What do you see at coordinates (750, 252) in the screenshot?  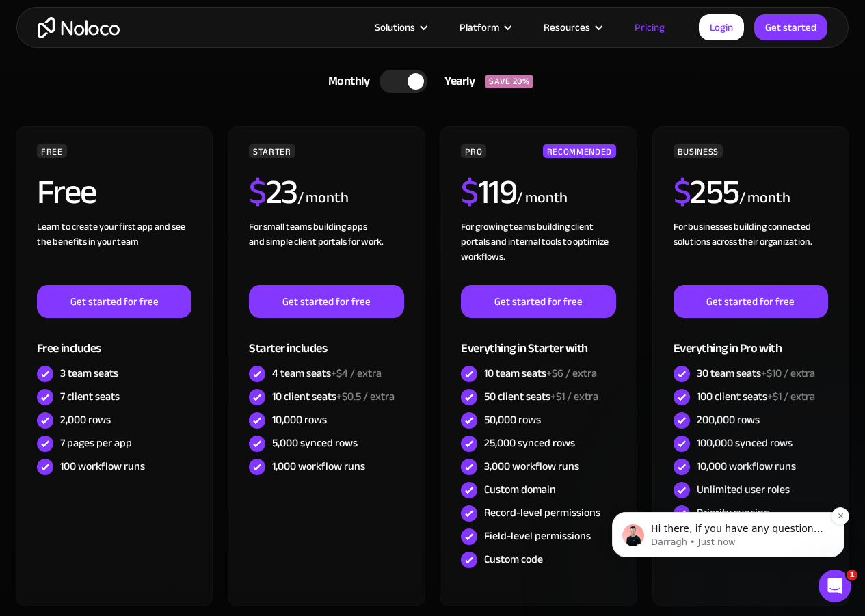 I see `div: For businesses building connected solutions across their organization. ‍` at bounding box center [750, 252].